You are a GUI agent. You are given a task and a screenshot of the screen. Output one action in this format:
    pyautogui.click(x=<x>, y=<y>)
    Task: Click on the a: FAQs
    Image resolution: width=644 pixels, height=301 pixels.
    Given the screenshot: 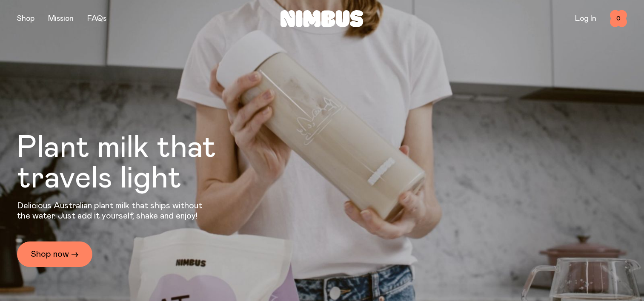 What is the action you would take?
    pyautogui.click(x=96, y=19)
    